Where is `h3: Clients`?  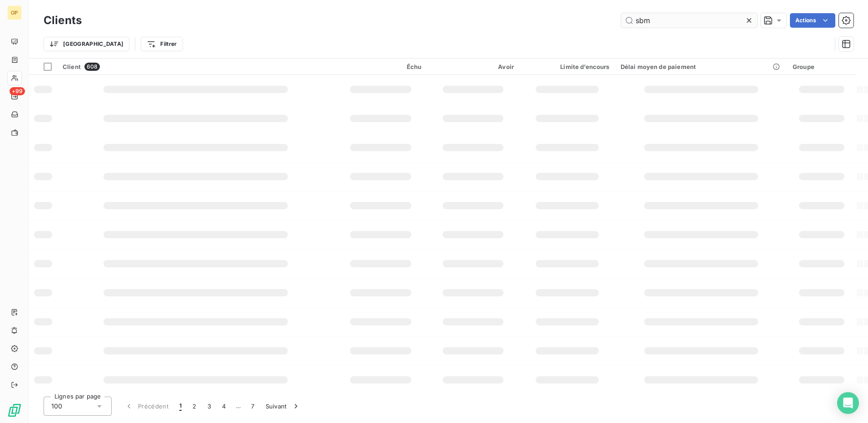 h3: Clients is located at coordinates (62, 20).